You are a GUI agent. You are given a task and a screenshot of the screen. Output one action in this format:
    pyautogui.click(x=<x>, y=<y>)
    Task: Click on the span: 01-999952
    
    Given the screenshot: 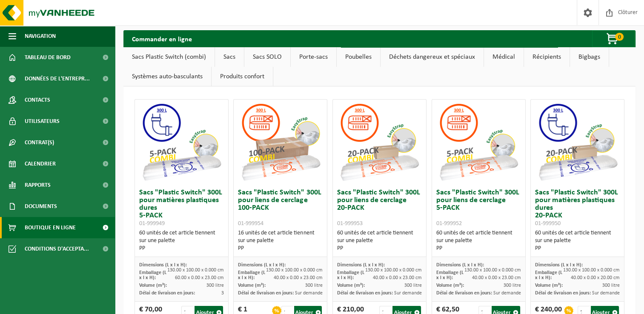 What is the action you would take?
    pyautogui.click(x=449, y=223)
    